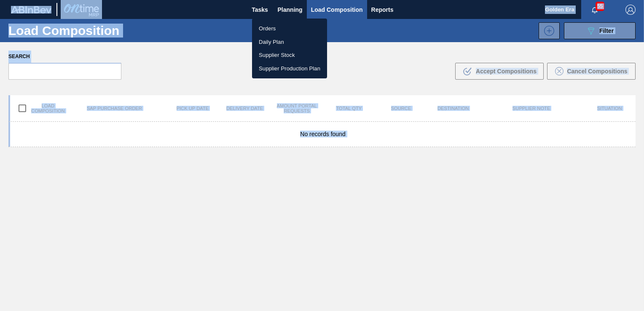 The image size is (644, 311). I want to click on li: Supplier Stock, so click(290, 55).